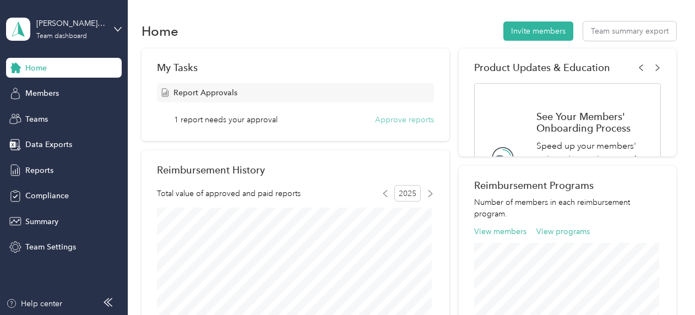  Describe the element at coordinates (229, 193) in the screenshot. I see `span: Total value of approved and paid reports` at that location.